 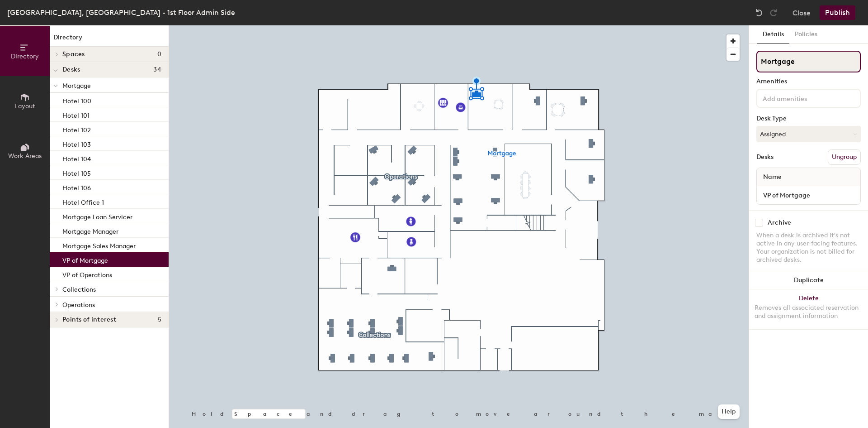 What do you see at coordinates (806, 35) in the screenshot?
I see `button: Policies` at bounding box center [806, 35].